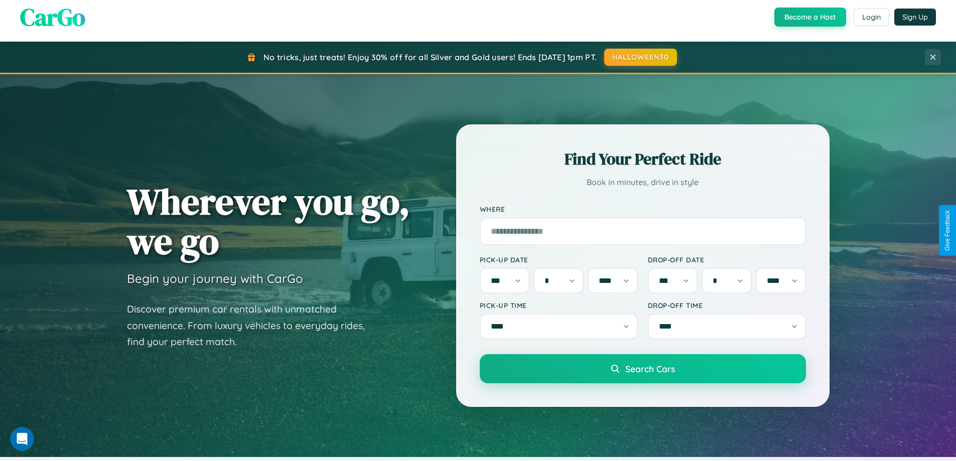 The height and width of the screenshot is (461, 956). Describe the element at coordinates (53, 17) in the screenshot. I see `span: CarGo` at that location.